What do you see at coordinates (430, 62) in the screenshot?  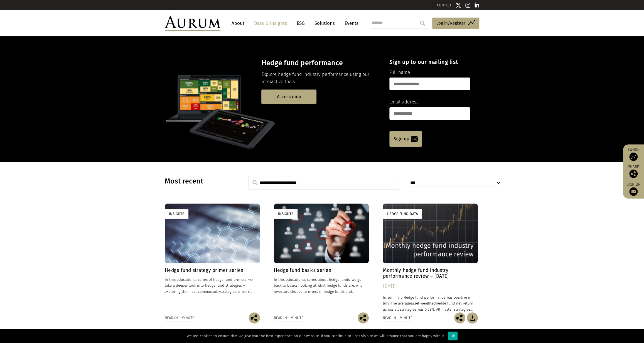 I see `h4: Sign up to our mailing list` at bounding box center [430, 62].